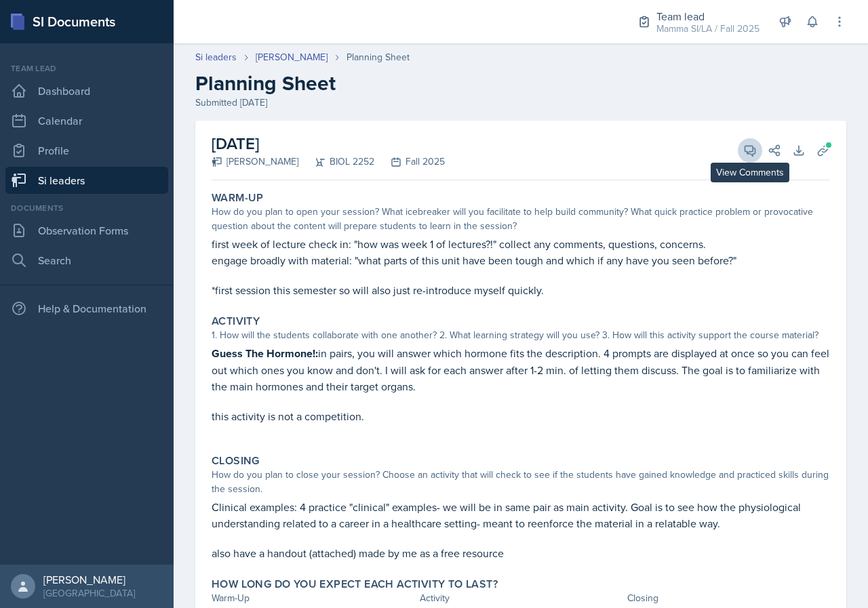  I want to click on div: Fall 2025, so click(410, 161).